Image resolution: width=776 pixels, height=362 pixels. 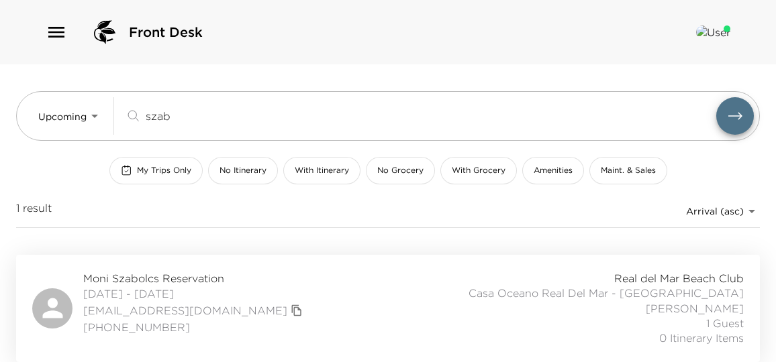 I want to click on span: Real del Mar Beach Club, so click(x=678, y=279).